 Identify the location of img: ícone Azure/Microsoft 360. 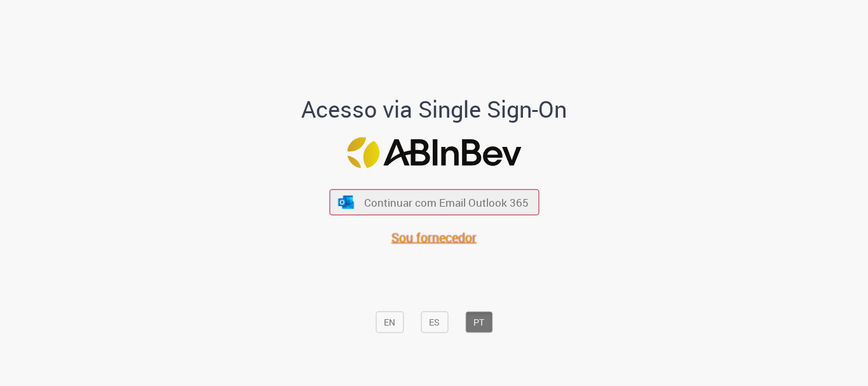
(346, 202).